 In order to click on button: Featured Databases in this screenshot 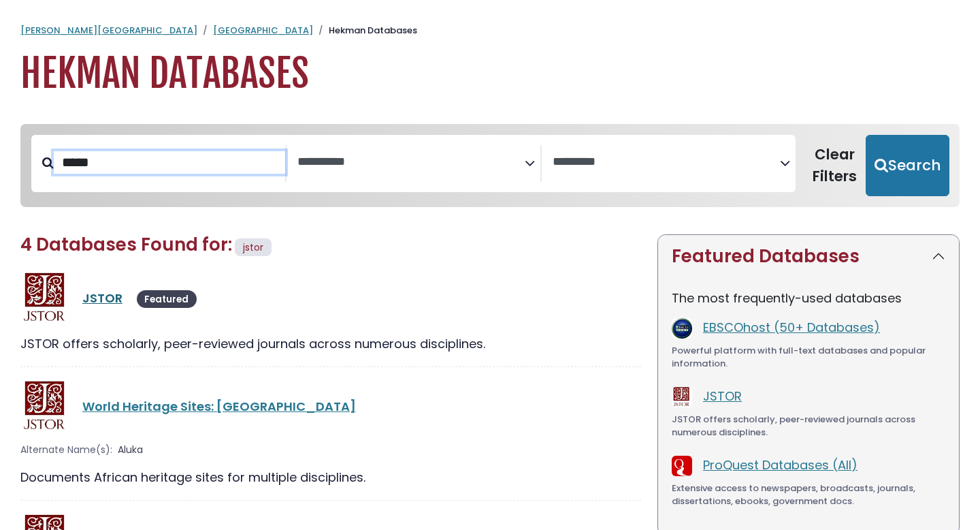, I will do `click(808, 256)`.